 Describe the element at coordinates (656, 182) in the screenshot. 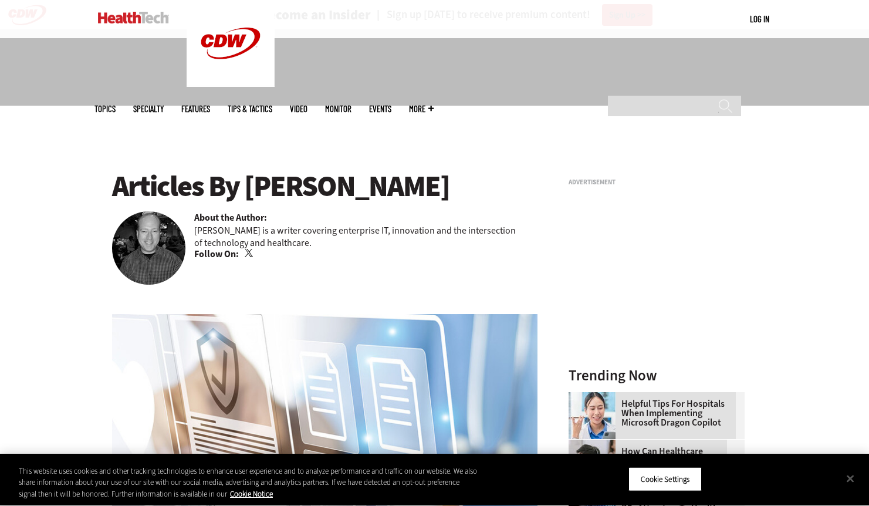

I see `h3: Advertisement` at that location.